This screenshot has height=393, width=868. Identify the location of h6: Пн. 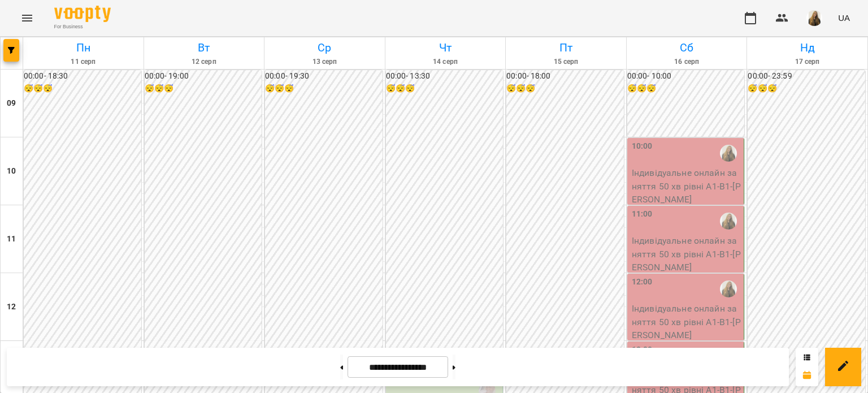
(83, 47).